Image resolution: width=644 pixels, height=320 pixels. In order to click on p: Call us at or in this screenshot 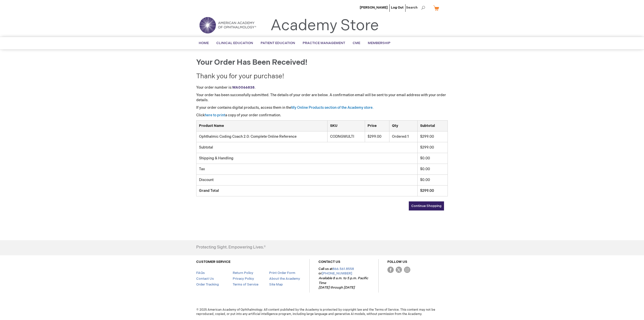, I will do `click(344, 279)`.